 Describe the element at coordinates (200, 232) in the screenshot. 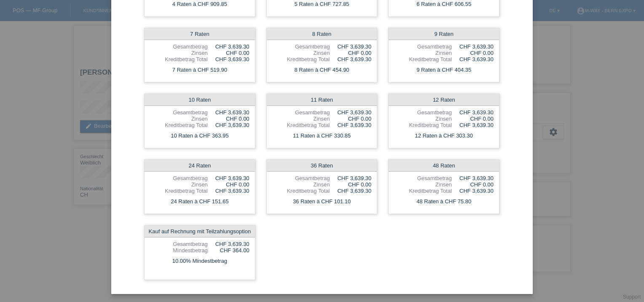

I see `div: Kauf auf Rechnung mit Teilzahlungsoption` at that location.